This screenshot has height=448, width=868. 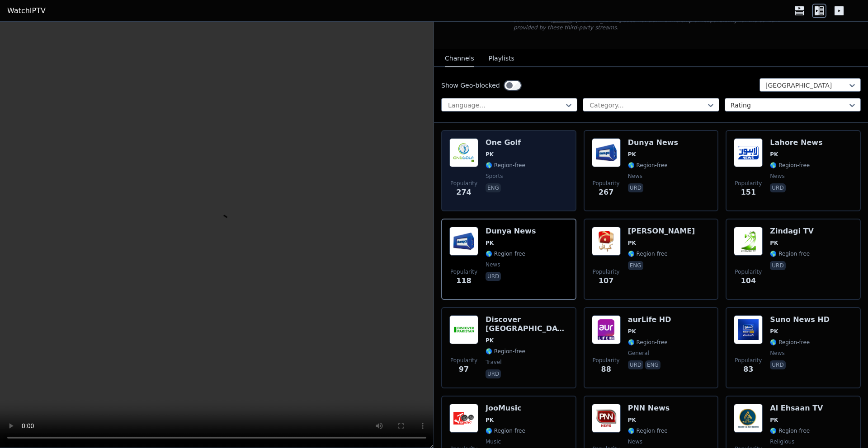 What do you see at coordinates (464, 152) in the screenshot?
I see `img: One Golf` at bounding box center [464, 152].